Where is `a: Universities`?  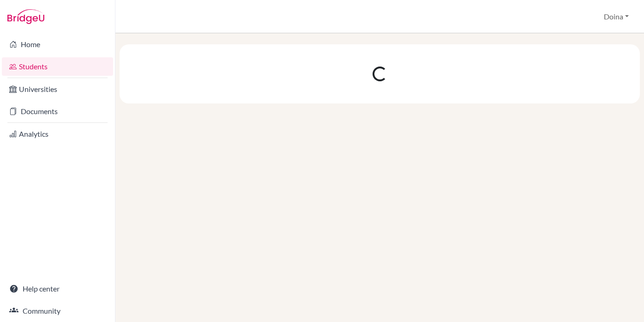 a: Universities is located at coordinates (57, 89).